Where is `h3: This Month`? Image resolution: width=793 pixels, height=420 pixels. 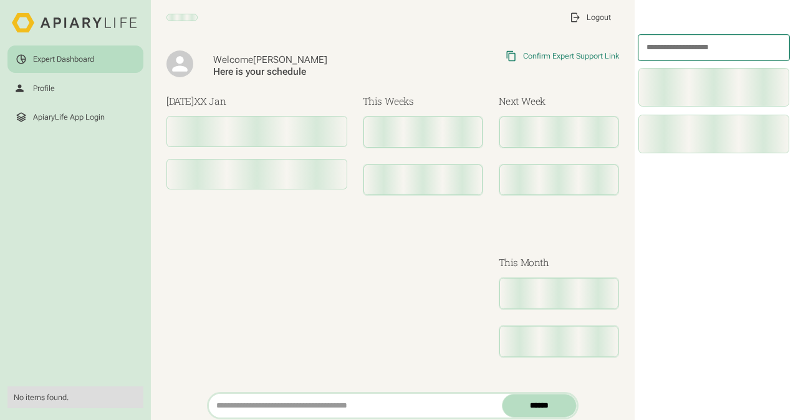
h3: This Month is located at coordinates (559, 263).